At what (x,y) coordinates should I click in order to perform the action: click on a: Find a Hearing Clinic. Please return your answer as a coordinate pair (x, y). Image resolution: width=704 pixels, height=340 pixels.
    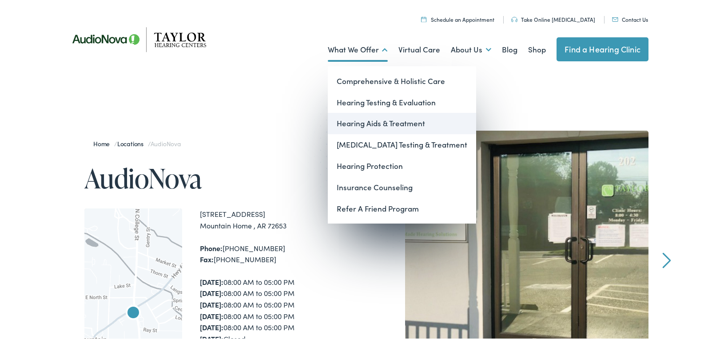
    Looking at the image, I should click on (602, 48).